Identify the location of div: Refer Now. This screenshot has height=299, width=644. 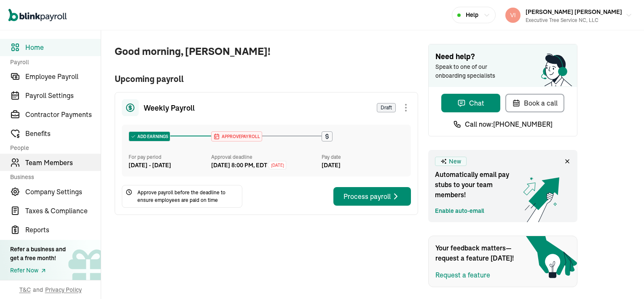
(38, 270).